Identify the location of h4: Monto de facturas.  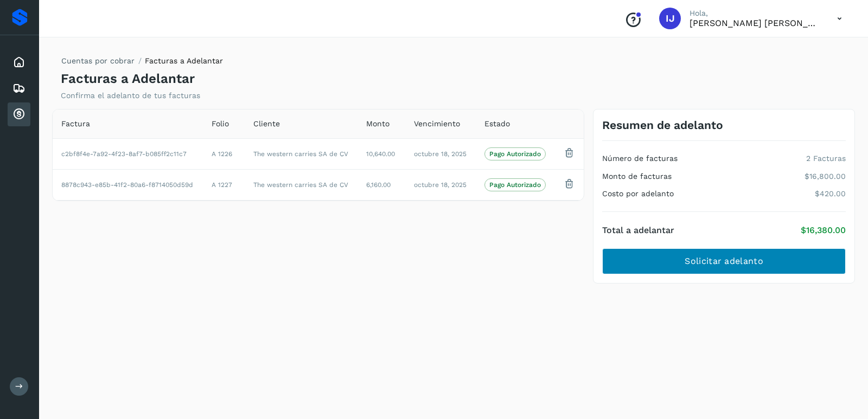
(637, 176).